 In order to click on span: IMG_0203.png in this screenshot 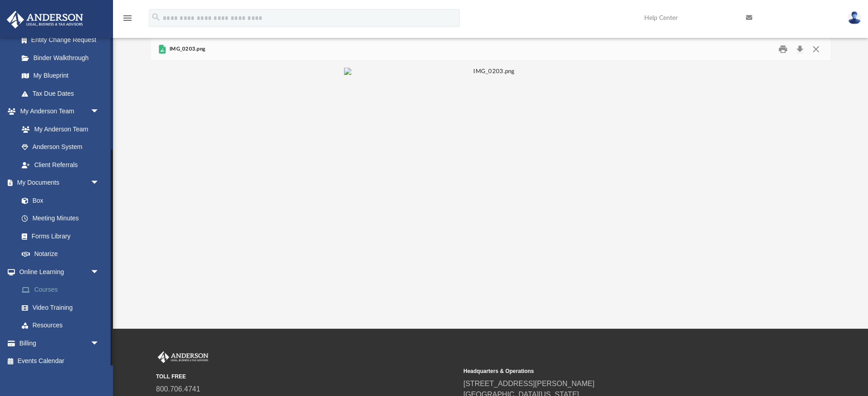, I will do `click(187, 50)`.